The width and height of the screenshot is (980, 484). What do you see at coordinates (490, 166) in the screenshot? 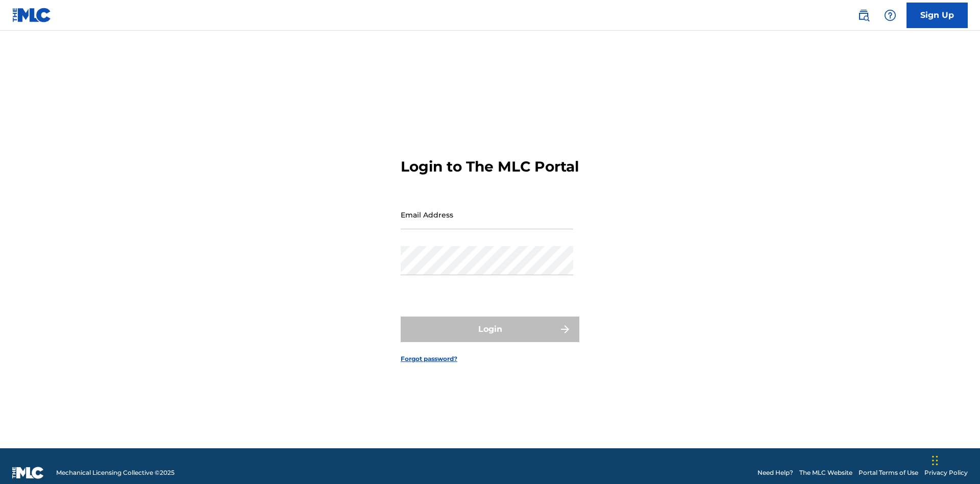
I see `h3: Login to The MLC Portal` at bounding box center [490, 166].